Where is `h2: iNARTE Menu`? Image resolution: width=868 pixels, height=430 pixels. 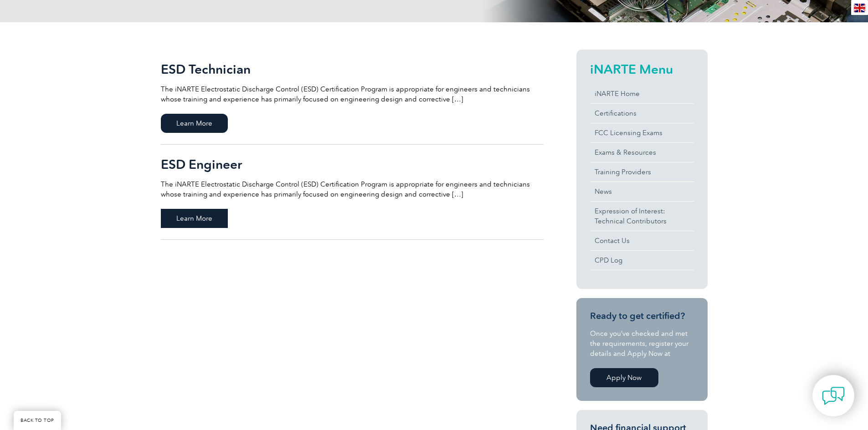 h2: iNARTE Menu is located at coordinates (642, 69).